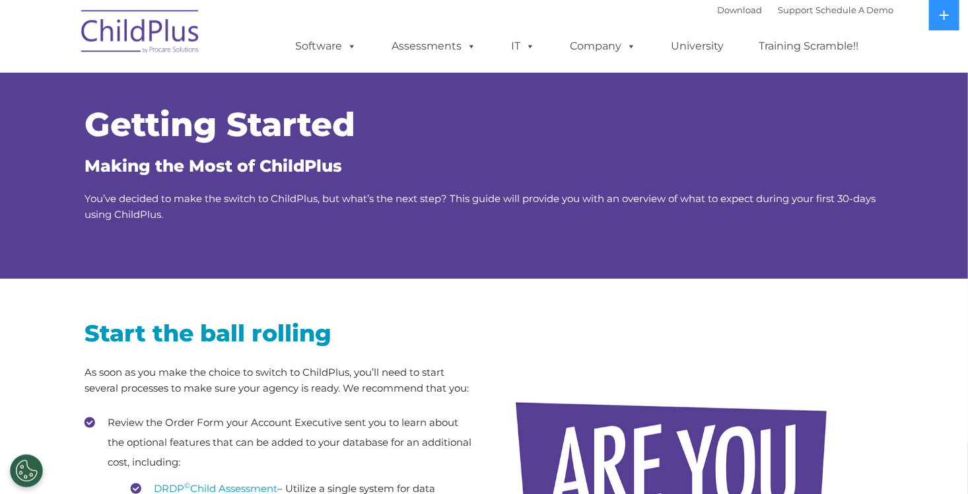 Image resolution: width=968 pixels, height=494 pixels. What do you see at coordinates (697, 46) in the screenshot?
I see `a: University` at bounding box center [697, 46].